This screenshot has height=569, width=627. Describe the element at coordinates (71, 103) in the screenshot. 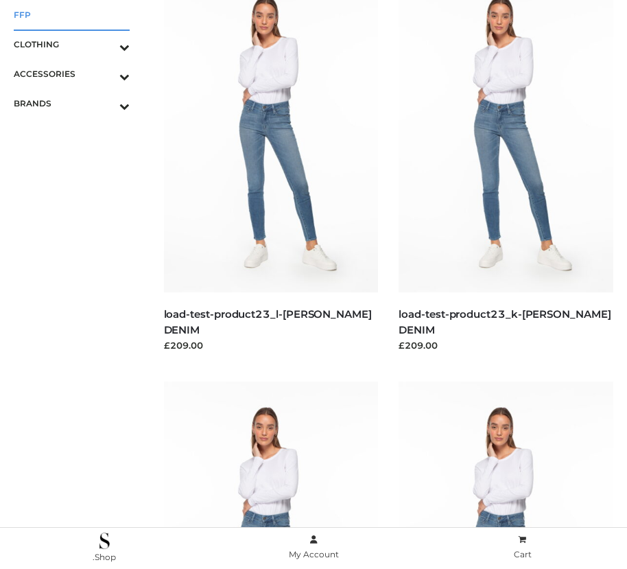

I see `span: BRANDS` at that location.